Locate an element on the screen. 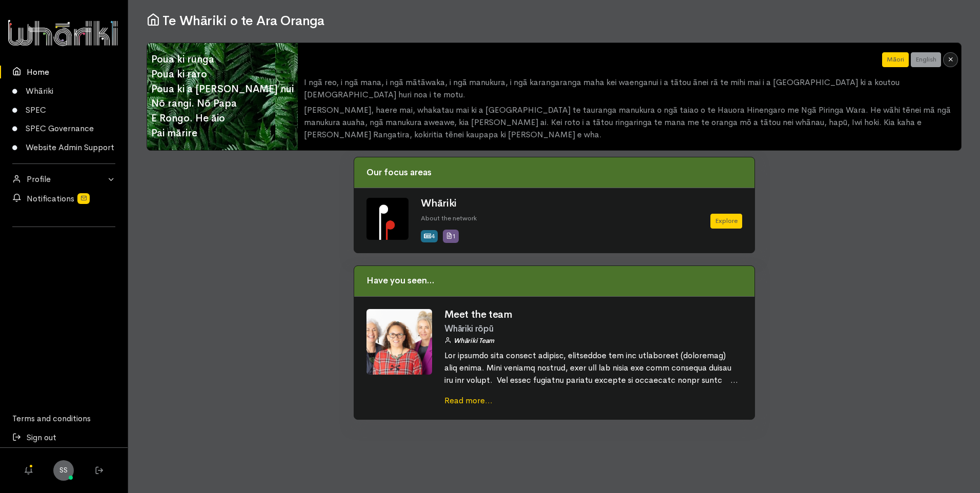 The height and width of the screenshot is (493, 980). a: Explore is located at coordinates (726, 221).